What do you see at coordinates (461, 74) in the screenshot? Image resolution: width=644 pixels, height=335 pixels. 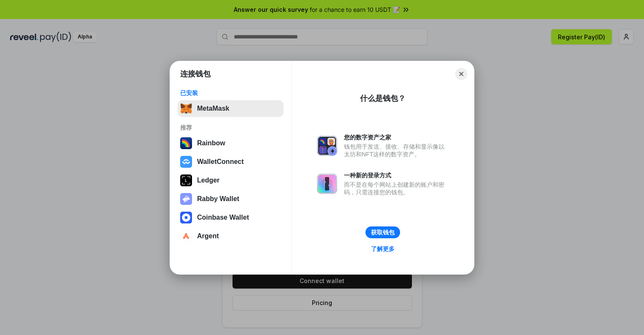 I see `button: Close` at bounding box center [461, 74].